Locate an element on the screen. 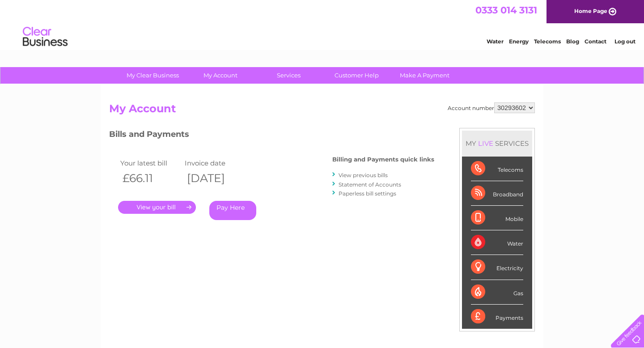 This screenshot has height=348, width=644. a: Energy is located at coordinates (518, 41).